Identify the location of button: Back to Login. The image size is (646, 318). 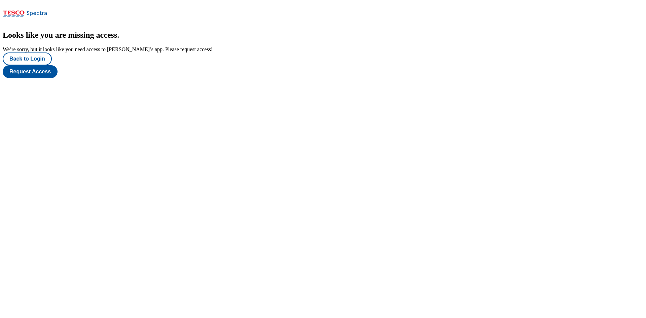
(27, 59).